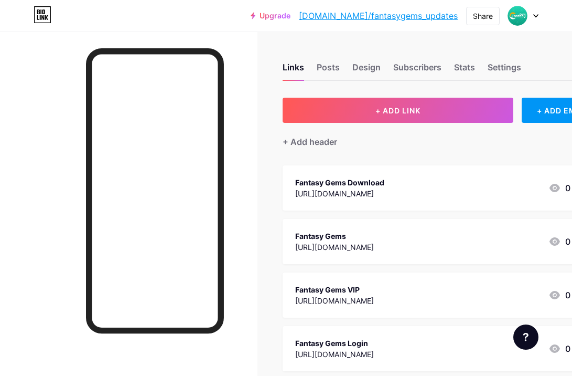 The image size is (572, 376). I want to click on div: Links, so click(293, 70).